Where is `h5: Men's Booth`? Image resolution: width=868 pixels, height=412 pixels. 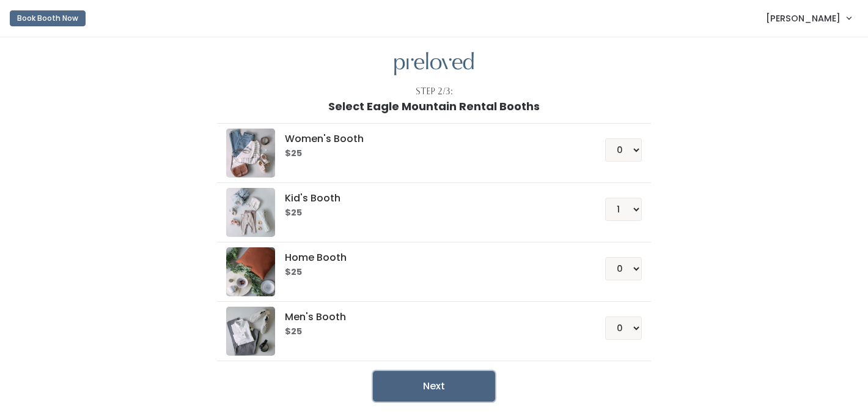 h5: Men's Booth is located at coordinates (430, 317).